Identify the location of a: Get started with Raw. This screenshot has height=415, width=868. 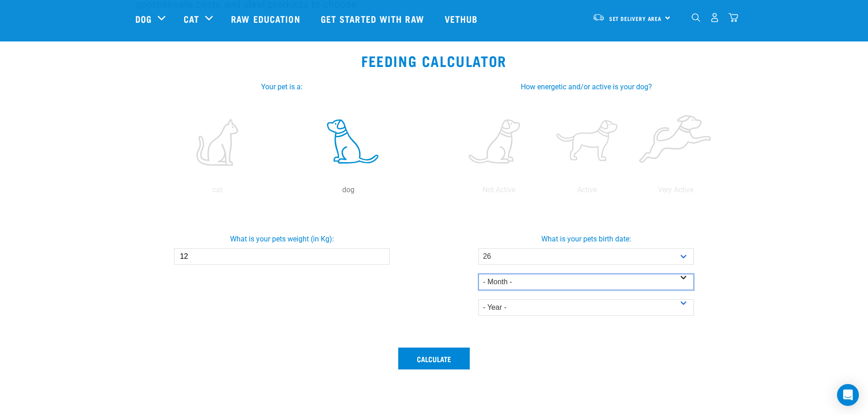
(373, 19).